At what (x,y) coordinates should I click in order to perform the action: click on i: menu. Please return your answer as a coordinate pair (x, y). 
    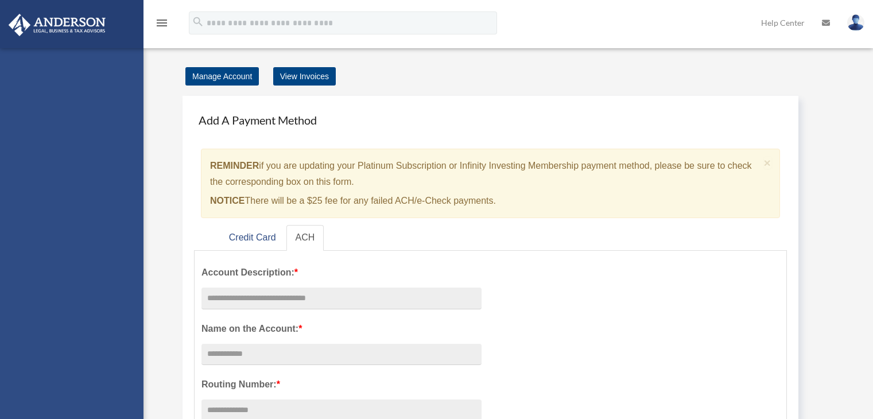
    Looking at the image, I should click on (162, 23).